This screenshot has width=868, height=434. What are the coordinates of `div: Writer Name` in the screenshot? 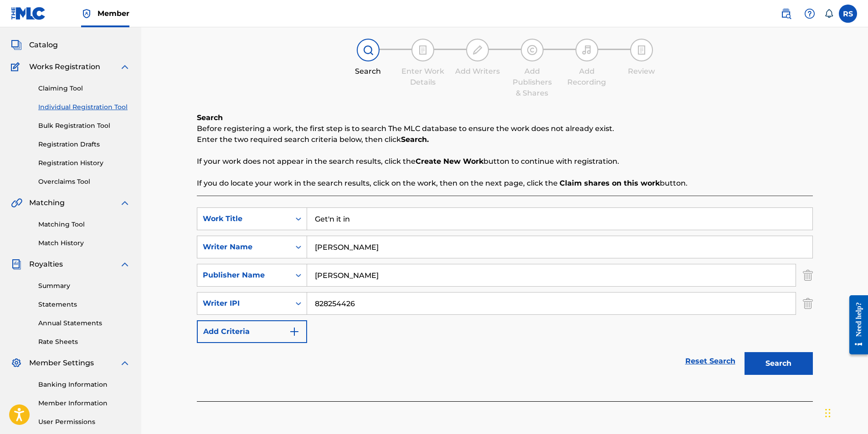 It's located at (244, 247).